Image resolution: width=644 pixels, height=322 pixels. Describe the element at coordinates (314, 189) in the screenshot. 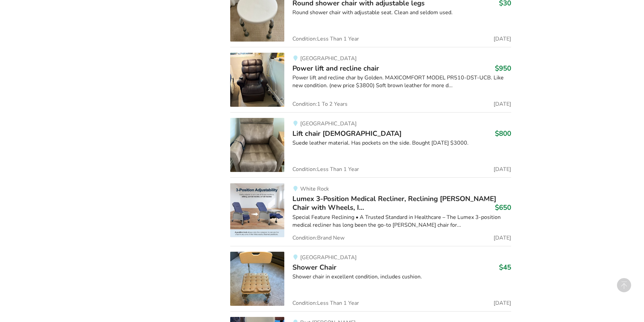

I see `span: White Rock` at that location.